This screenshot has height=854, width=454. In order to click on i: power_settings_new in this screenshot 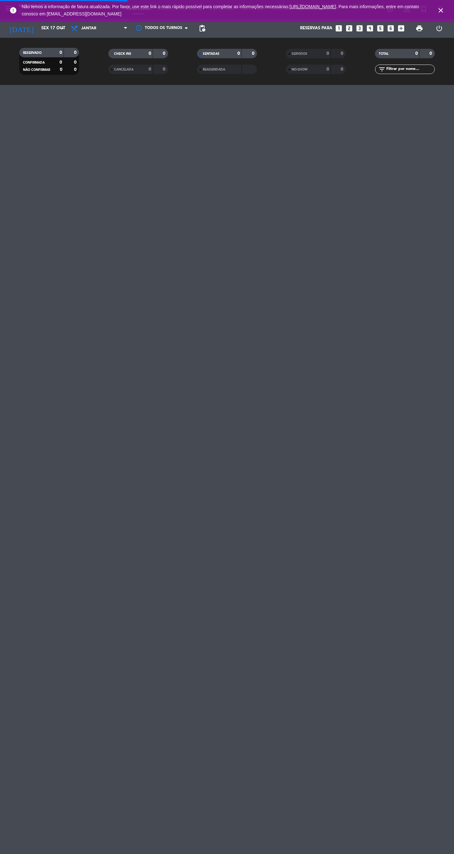, I will do `click(439, 28)`.